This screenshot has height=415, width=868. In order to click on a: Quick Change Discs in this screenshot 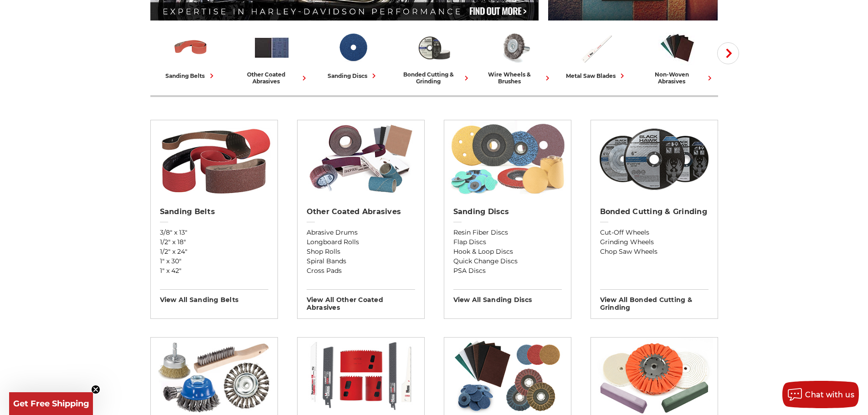, I will do `click(508, 261)`.